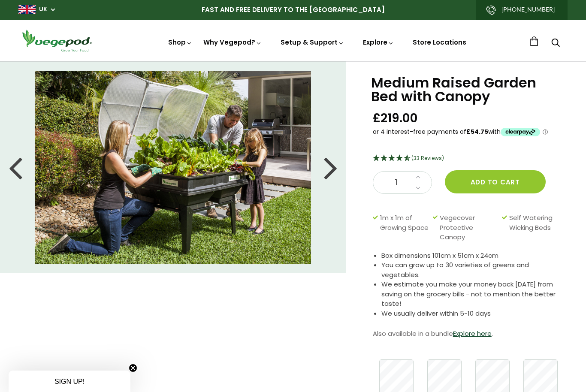  I want to click on span: SIGN UP!, so click(70, 381).